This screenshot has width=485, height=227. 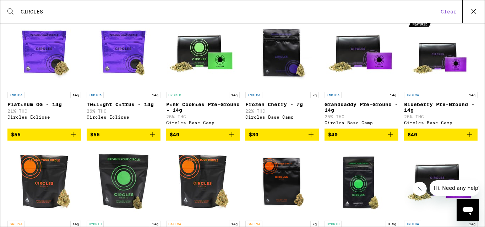 What do you see at coordinates (229, 12) in the screenshot?
I see `input: Search for products & categories` at bounding box center [229, 12].